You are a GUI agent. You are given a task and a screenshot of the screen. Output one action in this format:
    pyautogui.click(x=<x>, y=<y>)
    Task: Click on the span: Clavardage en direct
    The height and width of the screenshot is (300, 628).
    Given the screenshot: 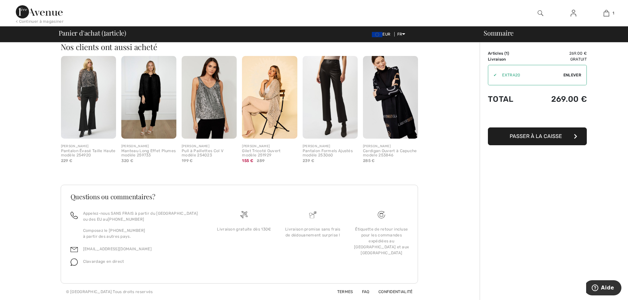 What is the action you would take?
    pyautogui.click(x=104, y=262)
    